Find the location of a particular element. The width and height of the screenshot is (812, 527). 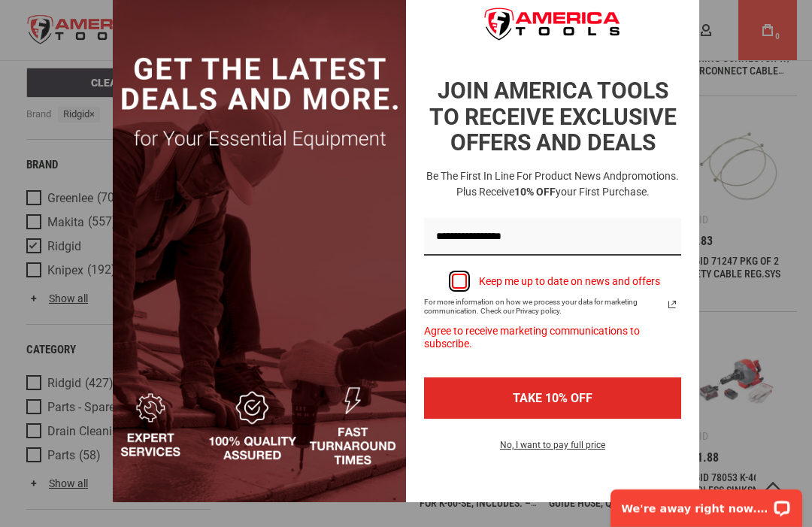

p: We're away right now. Please check back later! is located at coordinates (96, 29).